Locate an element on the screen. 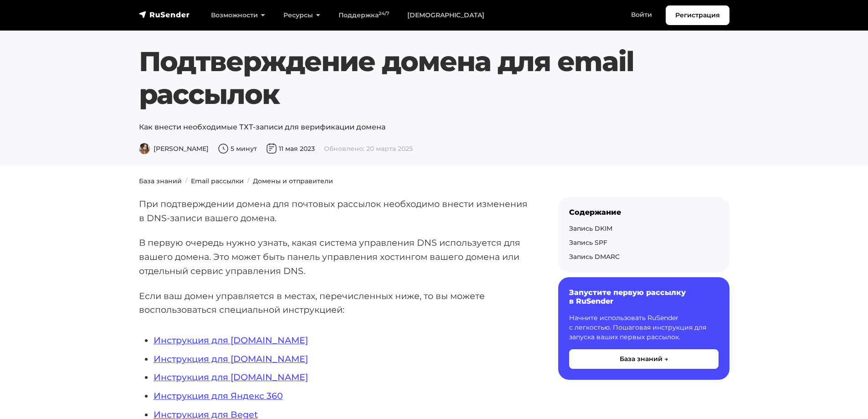 The width and height of the screenshot is (868, 419). p: Если ваш домен управляется в местах, перечисленных ниже, то вы можете воспользоваться специальной... is located at coordinates (334, 303).